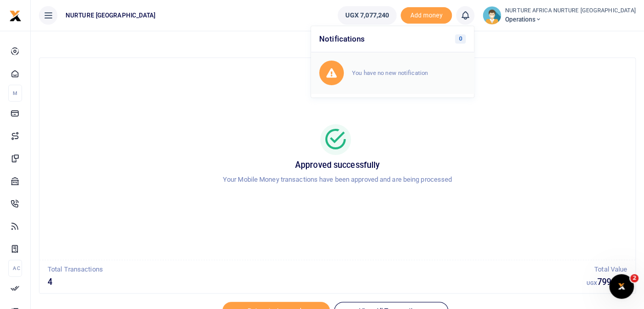 Image resolution: width=644 pixels, height=309 pixels. Describe the element at coordinates (367, 15) in the screenshot. I see `li: Wallet ballance` at that location.